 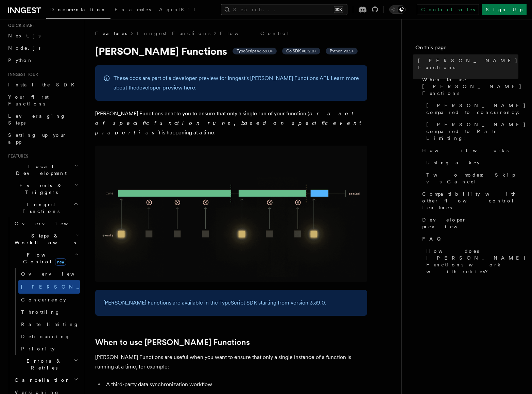 What do you see at coordinates (28, 101) in the screenshot?
I see `span: Your first Functions` at bounding box center [28, 101].